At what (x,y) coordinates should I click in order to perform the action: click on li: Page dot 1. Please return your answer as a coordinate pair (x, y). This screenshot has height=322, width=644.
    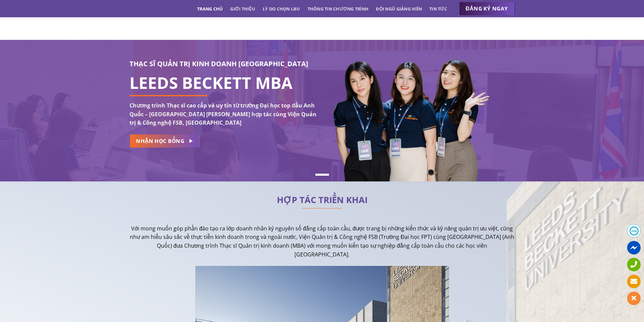
    Looking at the image, I should click on (322, 175).